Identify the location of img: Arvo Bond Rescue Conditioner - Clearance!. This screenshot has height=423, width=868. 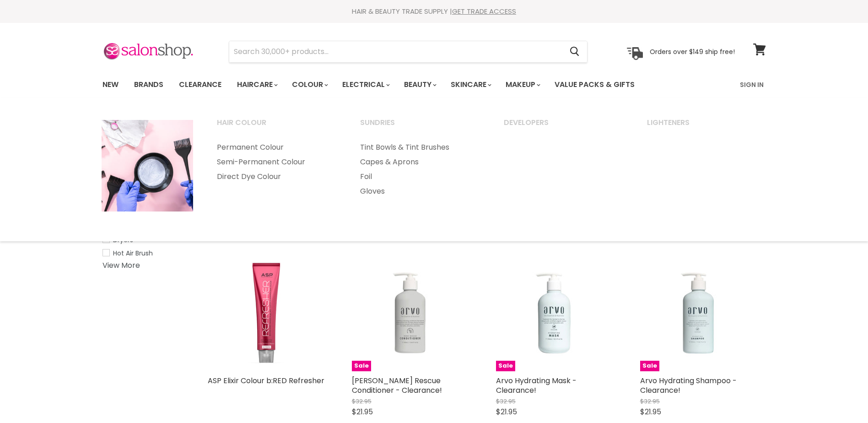
(410, 313).